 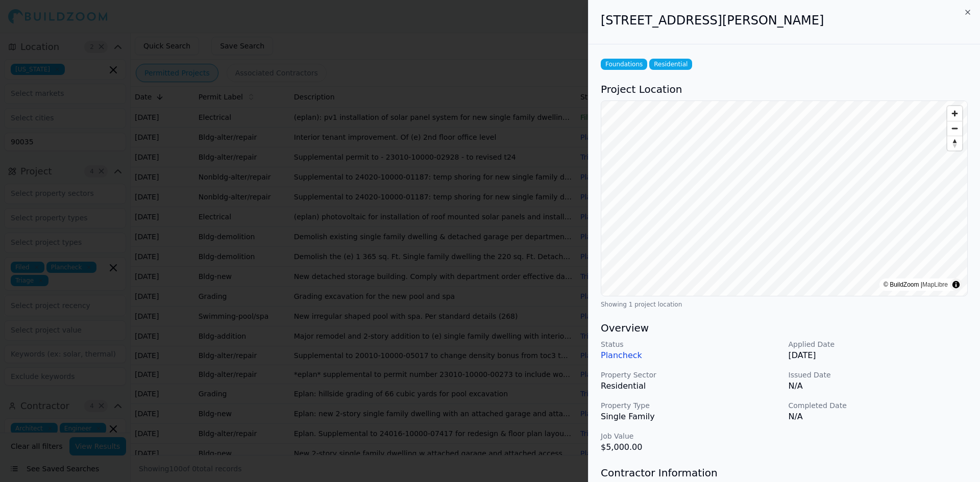 What do you see at coordinates (784, 328) in the screenshot?
I see `h3: Overview` at bounding box center [784, 328].